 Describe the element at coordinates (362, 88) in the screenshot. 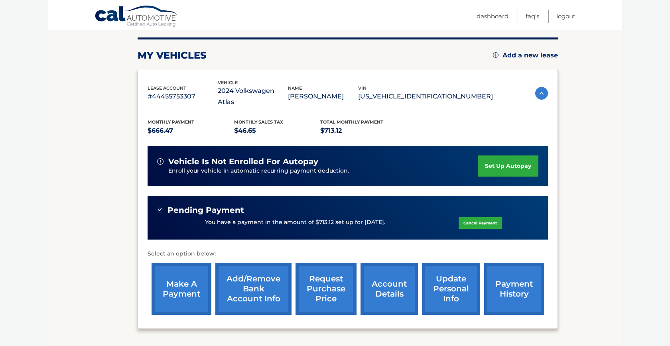

I see `span: vin` at that location.